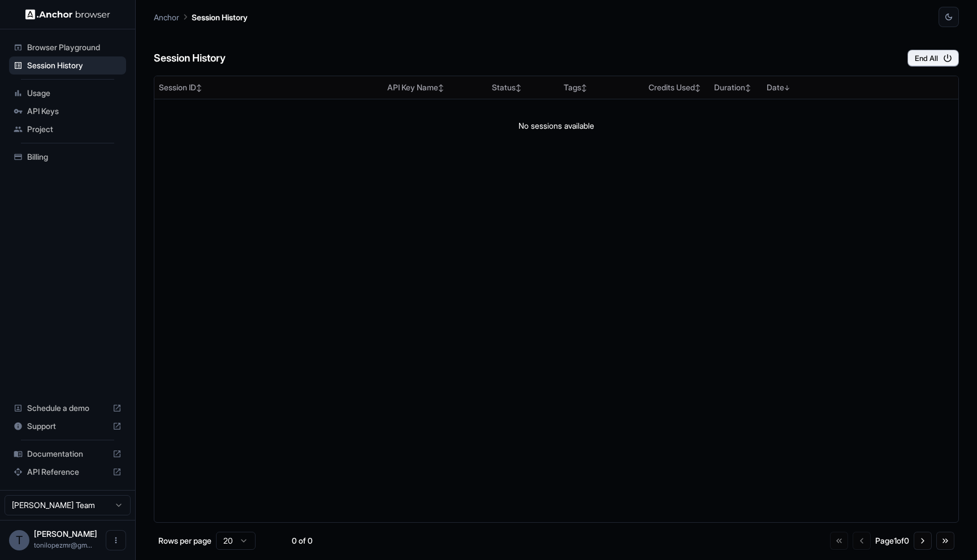  What do you see at coordinates (74, 129) in the screenshot?
I see `span: Project` at bounding box center [74, 129].